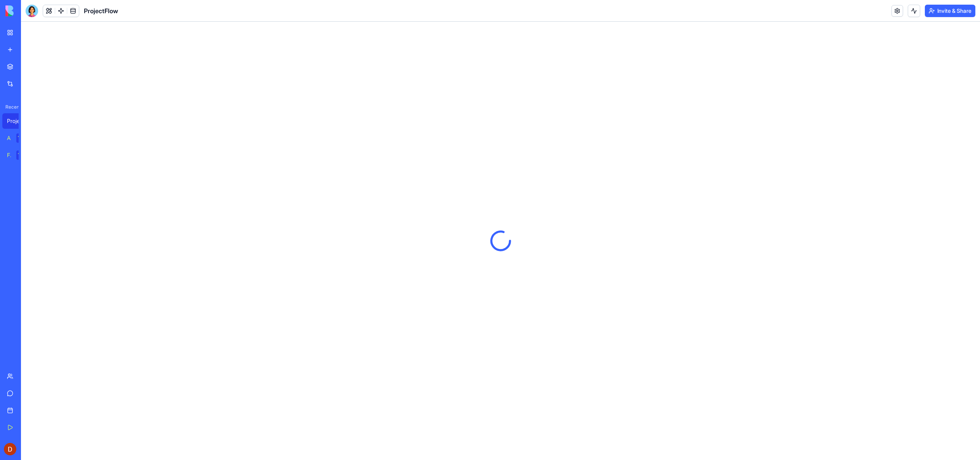 The width and height of the screenshot is (980, 460). Describe the element at coordinates (9, 138) in the screenshot. I see `div: AI Logo Generator` at that location.